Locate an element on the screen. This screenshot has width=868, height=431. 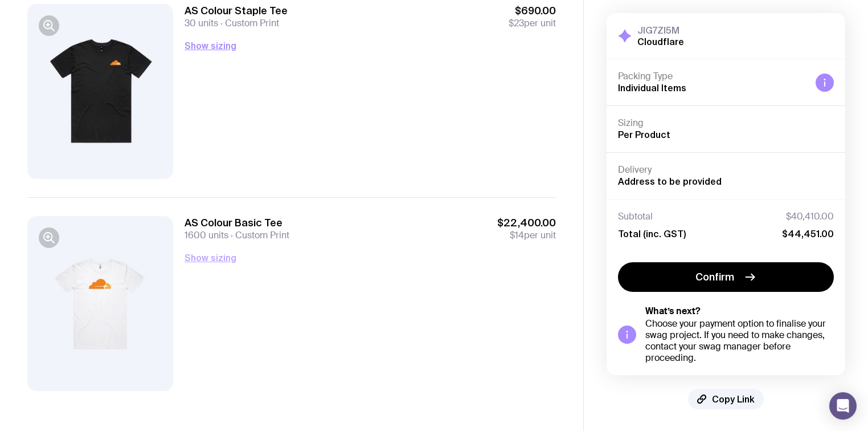
h4: Sizing is located at coordinates (726, 123).